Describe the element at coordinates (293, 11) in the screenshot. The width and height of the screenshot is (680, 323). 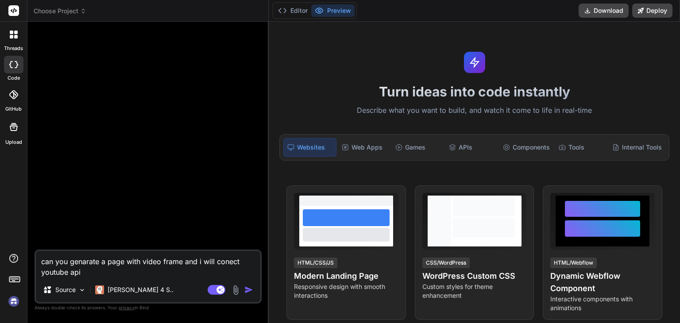
I see `button: Editor` at that location.